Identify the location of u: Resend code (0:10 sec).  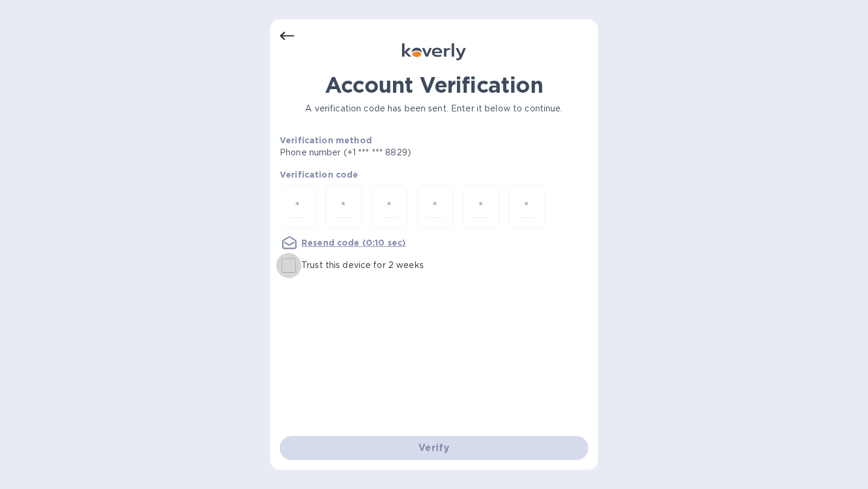
(353, 243).